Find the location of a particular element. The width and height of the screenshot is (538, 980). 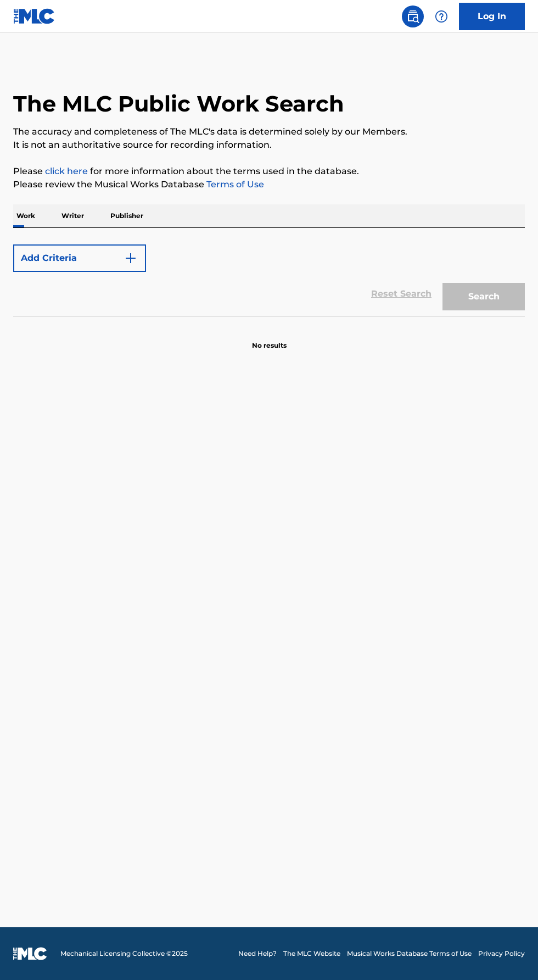

img: logo is located at coordinates (30, 954).